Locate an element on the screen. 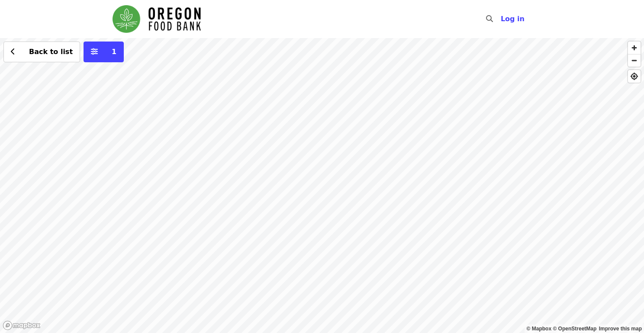 This screenshot has height=333, width=644. img: Oregon Food Bank - Home is located at coordinates (157, 19).